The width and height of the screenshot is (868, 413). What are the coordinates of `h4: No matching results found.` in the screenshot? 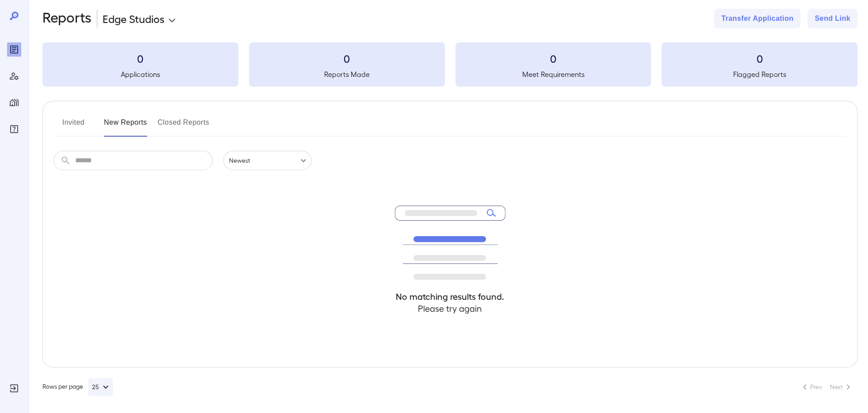 It's located at (450, 296).